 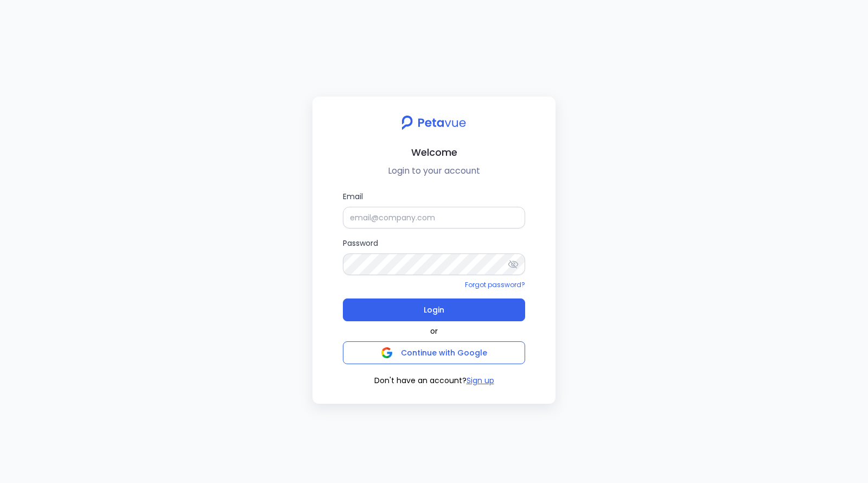 What do you see at coordinates (434, 123) in the screenshot?
I see `img: petavue logo` at bounding box center [434, 123].